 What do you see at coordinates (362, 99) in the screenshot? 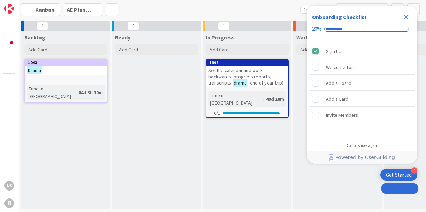
I see `div: Add a Card is incomplete.` at bounding box center [362, 99].